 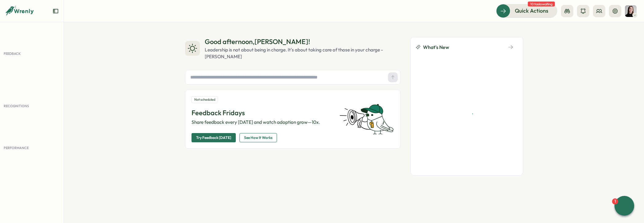 What do you see at coordinates (436, 47) in the screenshot?
I see `span: What's New` at bounding box center [436, 47].